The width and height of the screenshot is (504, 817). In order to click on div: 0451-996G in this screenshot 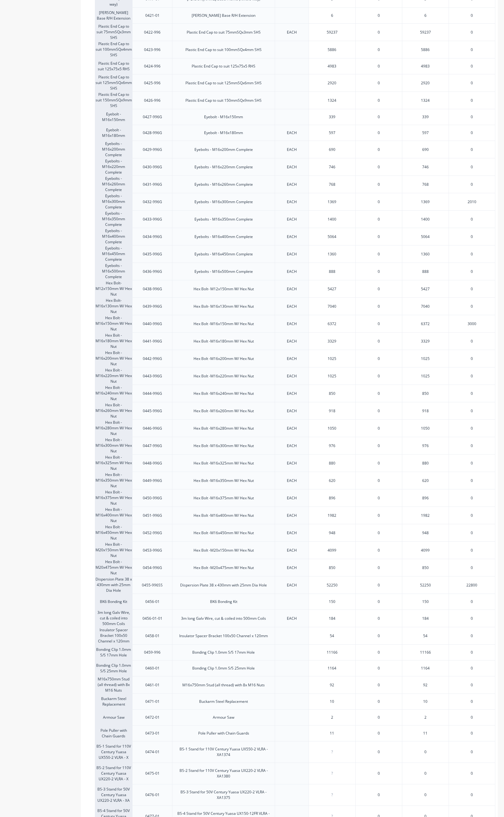, I will do `click(152, 515)`.